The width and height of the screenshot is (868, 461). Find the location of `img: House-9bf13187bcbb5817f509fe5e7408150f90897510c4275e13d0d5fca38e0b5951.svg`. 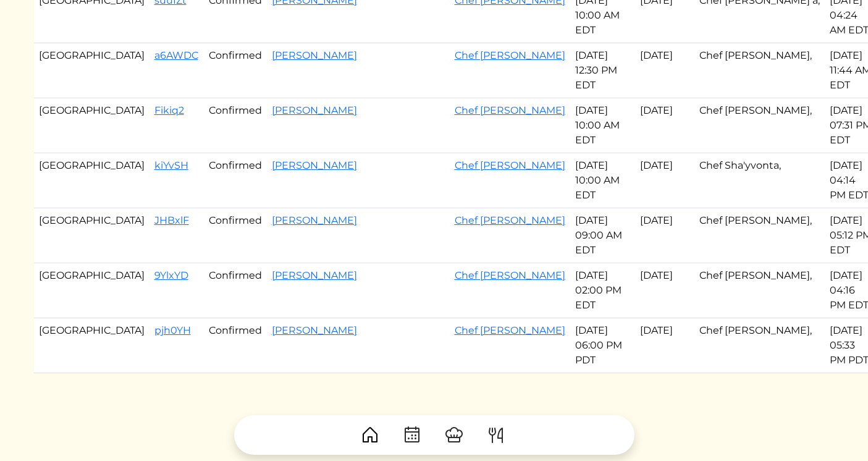

img: House-9bf13187bcbb5817f509fe5e7408150f90897510c4275e13d0d5fca38e0b5951.svg is located at coordinates (370, 434).